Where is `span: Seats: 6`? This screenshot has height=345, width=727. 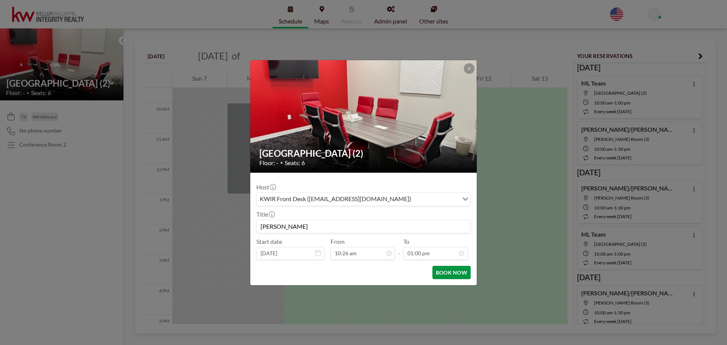
span: Seats: 6 is located at coordinates (294, 163).